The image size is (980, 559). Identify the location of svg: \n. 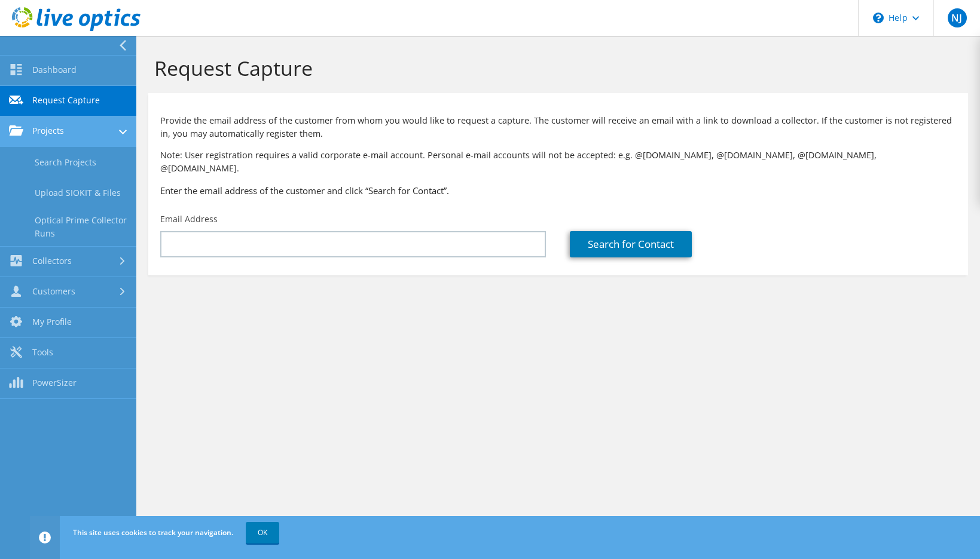
(878, 18).